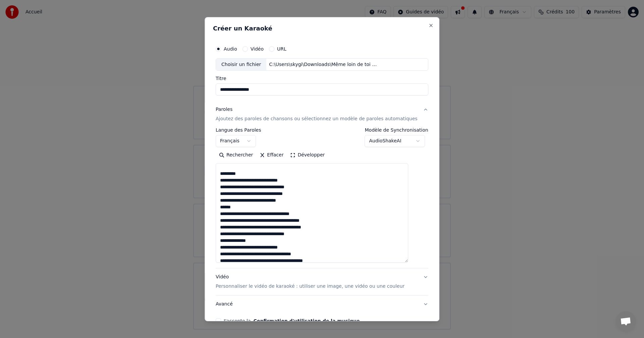  What do you see at coordinates (322, 282) in the screenshot?
I see `button: VidéoPersonnaliser le vidéo de karaoké : utiliser une image, une vidéo ou une couleur` at bounding box center [322, 282].